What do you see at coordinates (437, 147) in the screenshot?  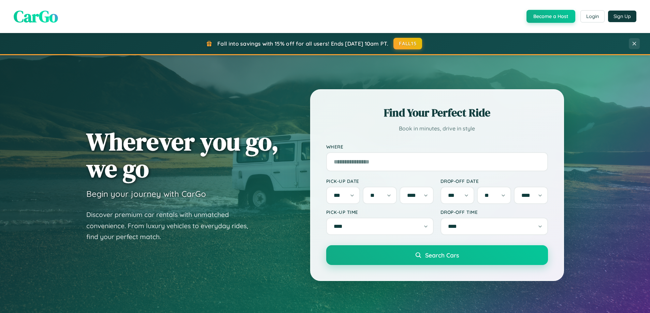 I see `label: Where` at bounding box center [437, 147].